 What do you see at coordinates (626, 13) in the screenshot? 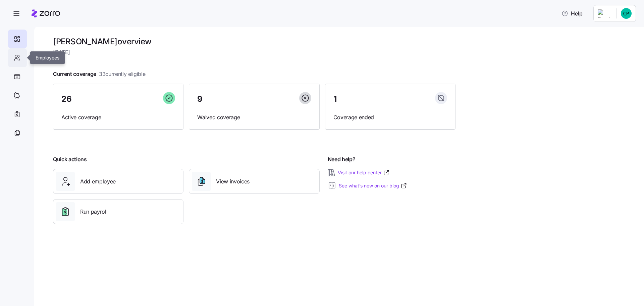
I see `img: 55ec70b03602eb31542f50477be012b0` at bounding box center [626, 13].